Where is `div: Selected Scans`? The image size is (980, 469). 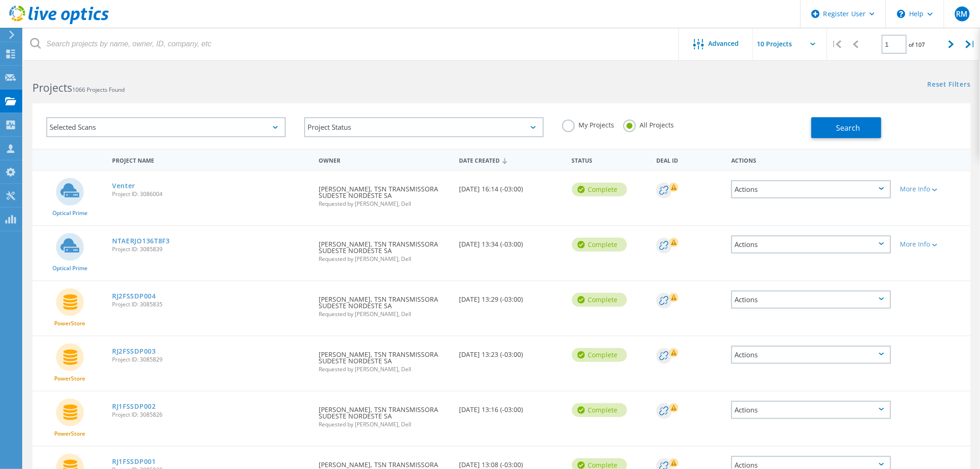 div: Selected Scans is located at coordinates (166, 127).